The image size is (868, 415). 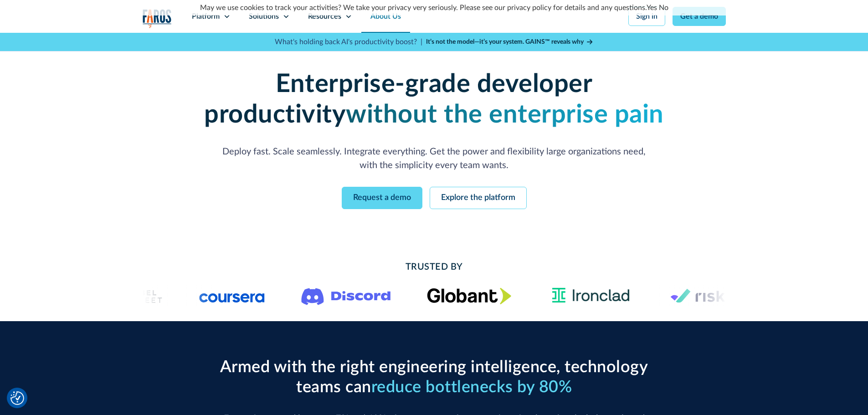 I want to click on a: Sign in, so click(x=647, y=17).